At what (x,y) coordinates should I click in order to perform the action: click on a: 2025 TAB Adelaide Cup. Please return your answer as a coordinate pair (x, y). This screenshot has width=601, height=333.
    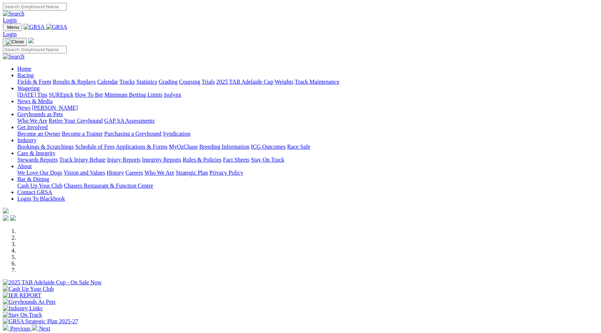
    Looking at the image, I should click on (245, 82).